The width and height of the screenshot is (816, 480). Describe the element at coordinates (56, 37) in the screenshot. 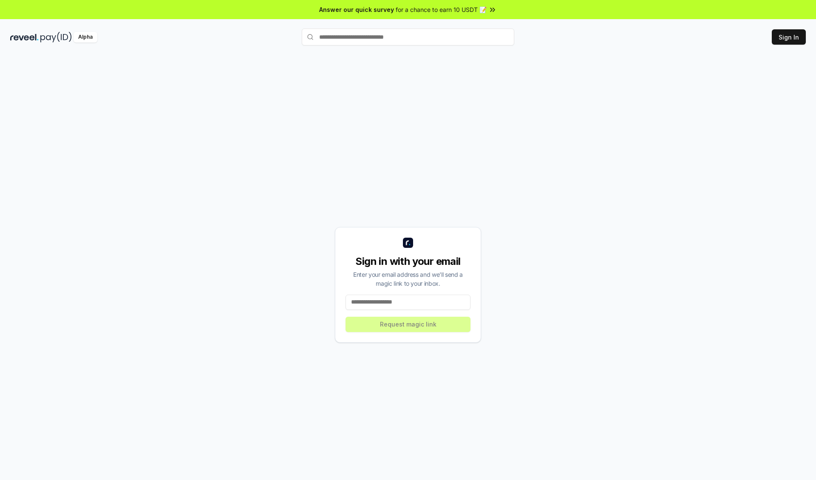

I see `img: pay_id` at that location.